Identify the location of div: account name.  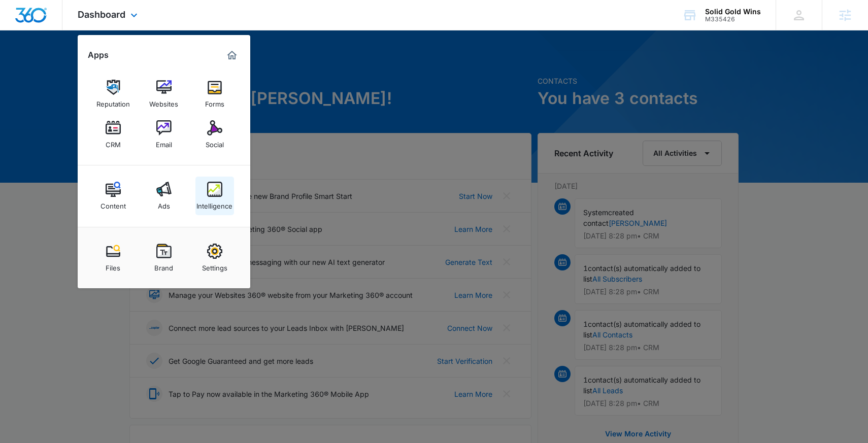
(733, 12).